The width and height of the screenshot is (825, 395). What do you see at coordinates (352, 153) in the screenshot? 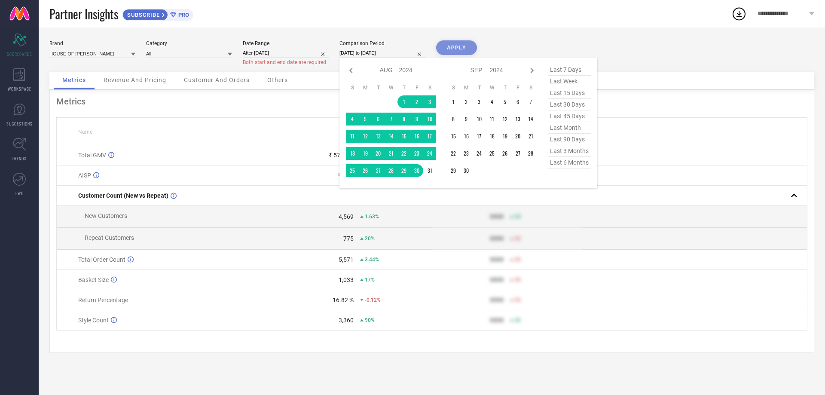
I see `td: Sun Aug 18 2024` at bounding box center [352, 153].